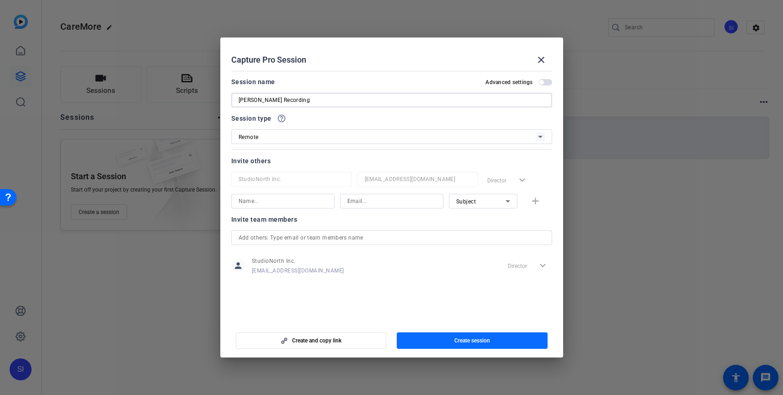 The image size is (783, 395). I want to click on span: Create session, so click(472, 341).